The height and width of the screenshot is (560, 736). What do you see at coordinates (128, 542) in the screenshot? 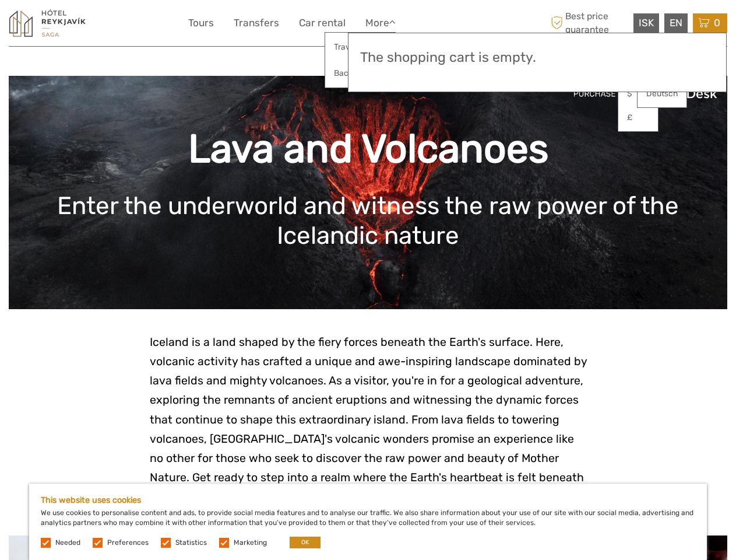
I see `label: Preferences` at bounding box center [128, 542].